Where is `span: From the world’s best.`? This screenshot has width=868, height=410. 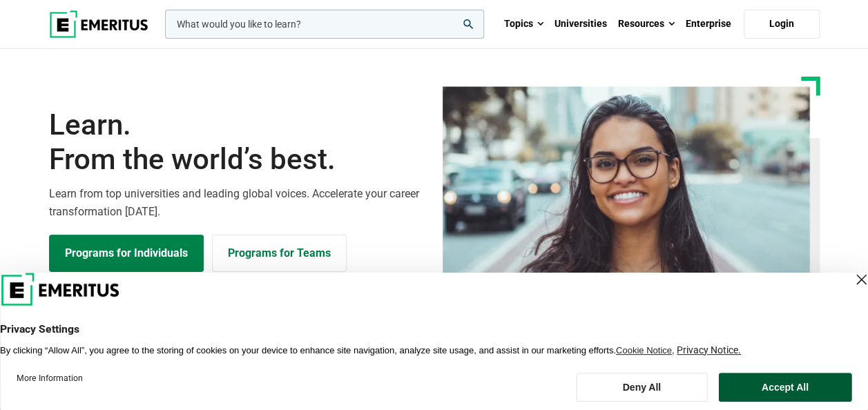 span: From the world’s best. is located at coordinates (238, 160).